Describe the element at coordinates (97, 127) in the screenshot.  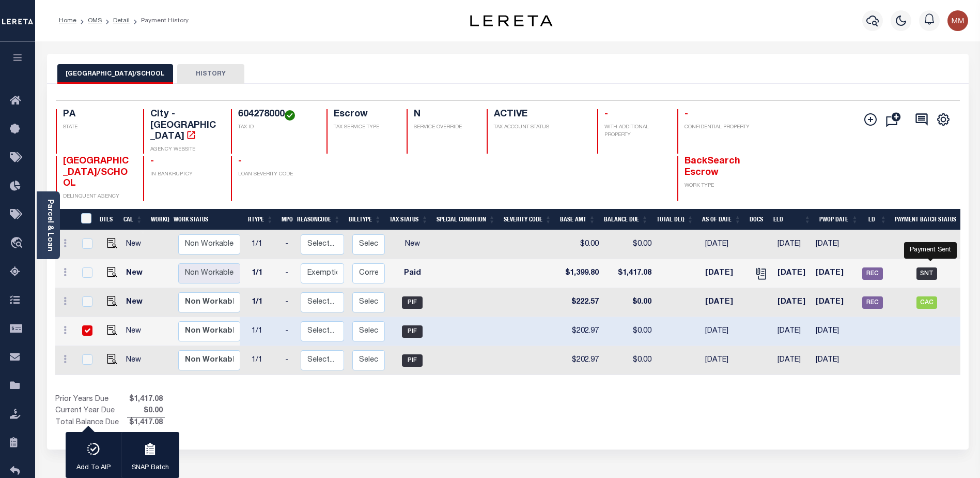
I see `p: STATE` at that location.